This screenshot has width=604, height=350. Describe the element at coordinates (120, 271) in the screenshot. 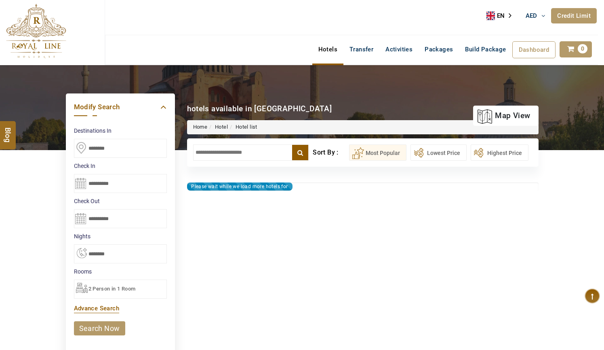

I see `label: Rooms` at that location.